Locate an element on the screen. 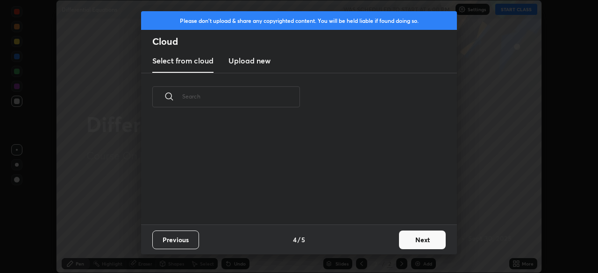 The width and height of the screenshot is (598, 273). input: Search is located at coordinates (241, 96).